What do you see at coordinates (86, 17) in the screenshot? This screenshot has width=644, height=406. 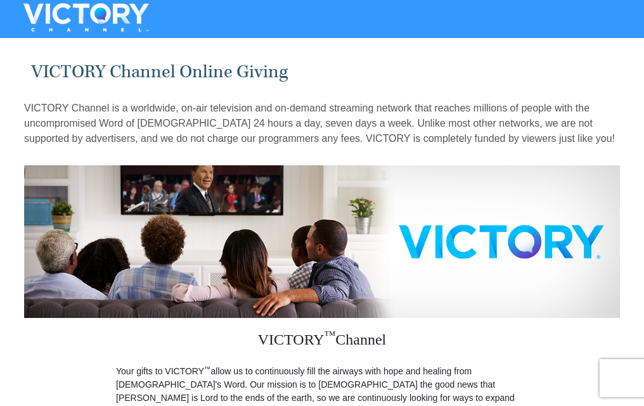 I see `img: VICTORYTHON - VICTORY Channel` at bounding box center [86, 17].